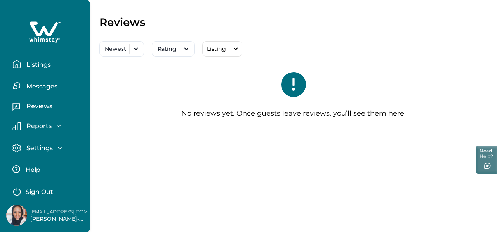  What do you see at coordinates (38, 126) in the screenshot?
I see `p: Reports` at bounding box center [38, 126].